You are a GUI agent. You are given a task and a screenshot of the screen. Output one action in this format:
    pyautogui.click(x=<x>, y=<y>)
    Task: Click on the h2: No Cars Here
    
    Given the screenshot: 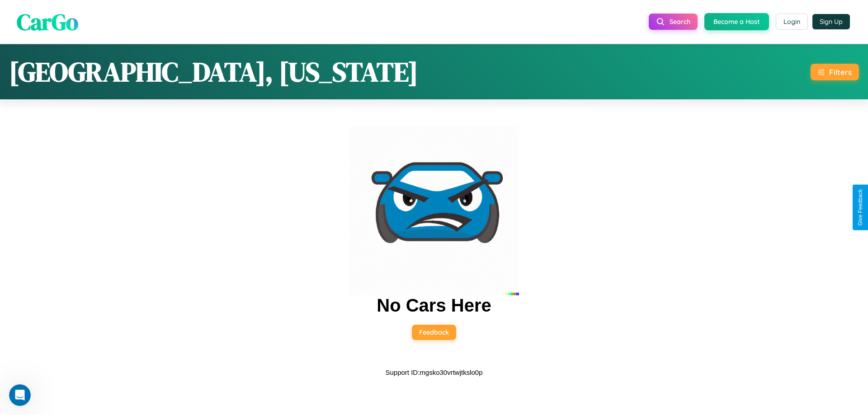 What is the action you would take?
    pyautogui.click(x=434, y=306)
    